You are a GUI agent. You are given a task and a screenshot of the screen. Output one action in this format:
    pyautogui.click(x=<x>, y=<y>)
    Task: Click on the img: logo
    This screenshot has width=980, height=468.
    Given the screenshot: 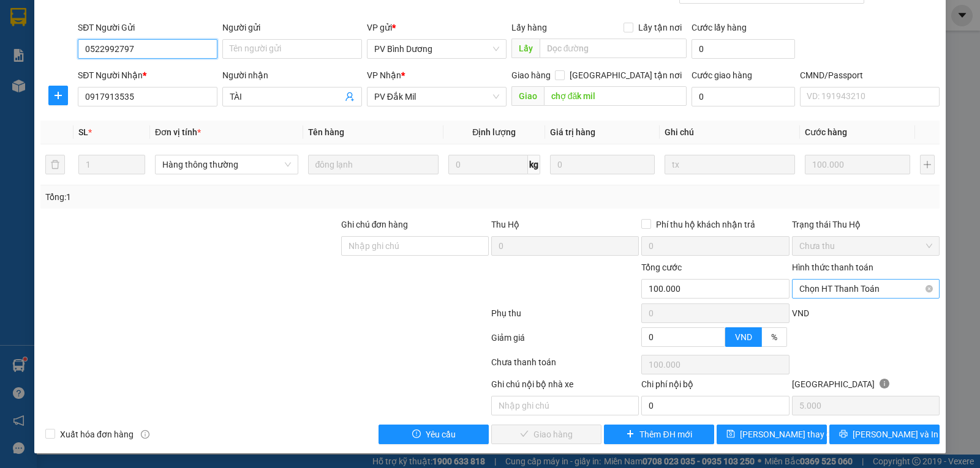 What is the action you would take?
    pyautogui.click(x=20, y=43)
    